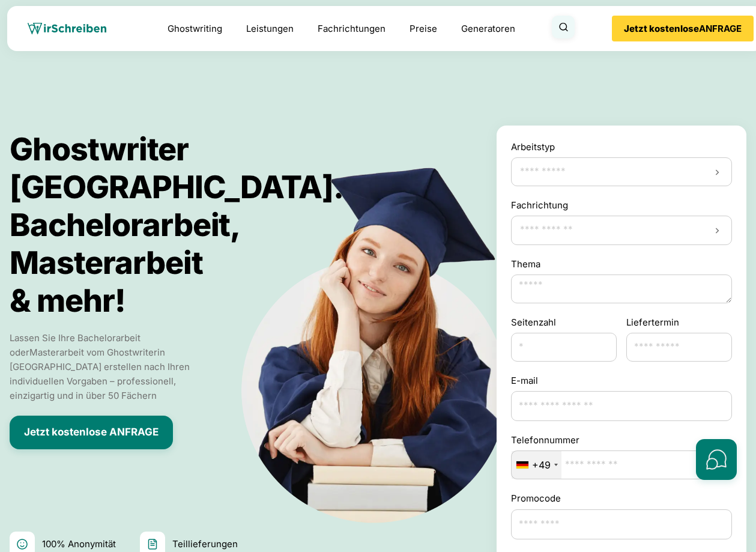 This screenshot has width=756, height=552. Describe the element at coordinates (564, 323) in the screenshot. I see `label: Seitenzahl` at that location.